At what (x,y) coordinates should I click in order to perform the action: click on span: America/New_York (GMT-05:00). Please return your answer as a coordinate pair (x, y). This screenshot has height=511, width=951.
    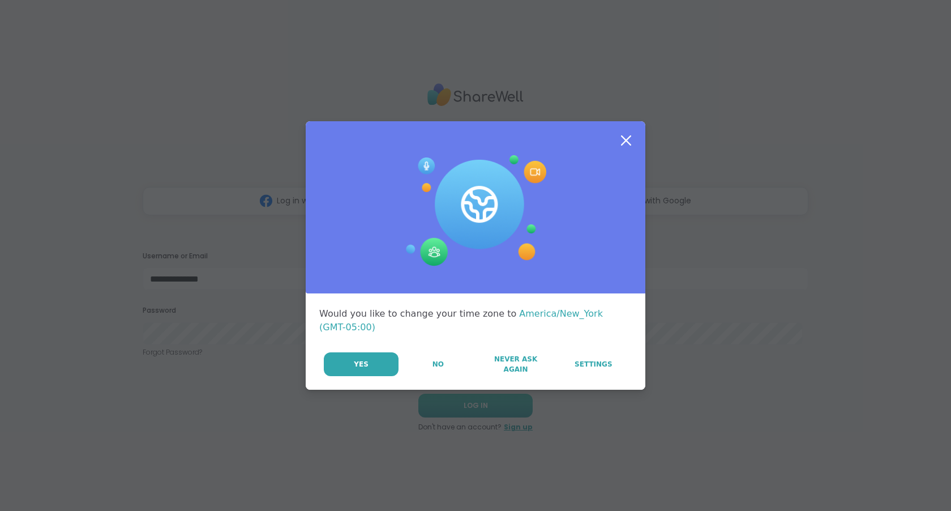
    Looking at the image, I should click on (461, 320).